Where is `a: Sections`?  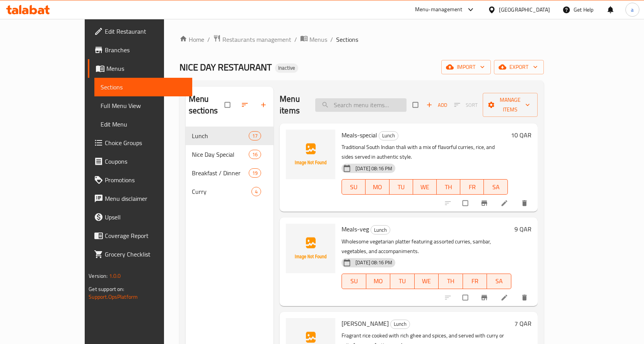
a: Sections is located at coordinates (143, 87).